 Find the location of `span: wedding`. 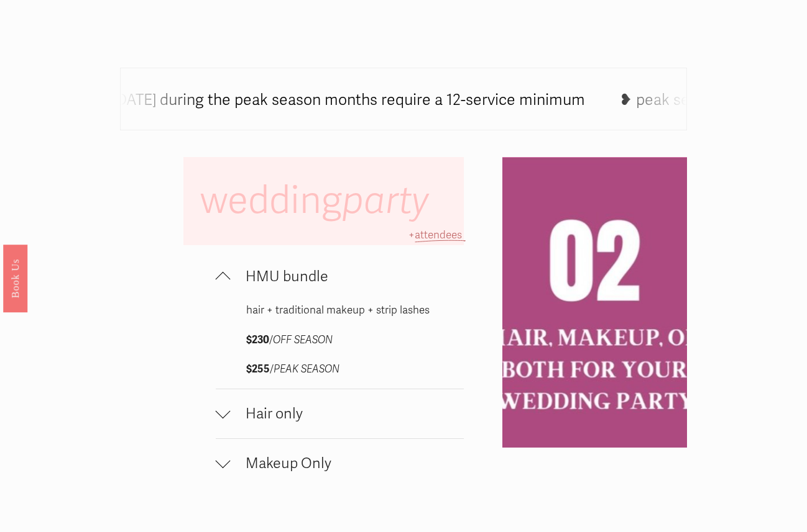

span: wedding is located at coordinates (319, 201).